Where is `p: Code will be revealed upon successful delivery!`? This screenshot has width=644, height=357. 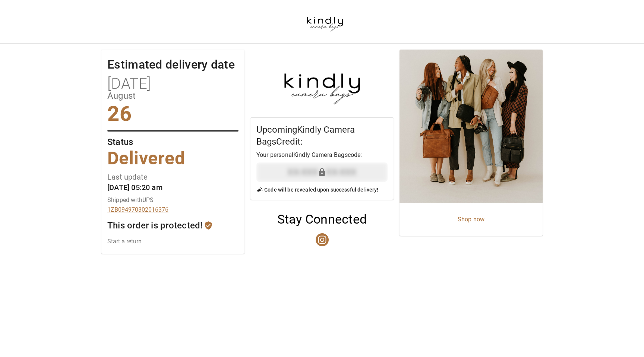
p: Code will be revealed upon successful delivery! is located at coordinates (322, 189).